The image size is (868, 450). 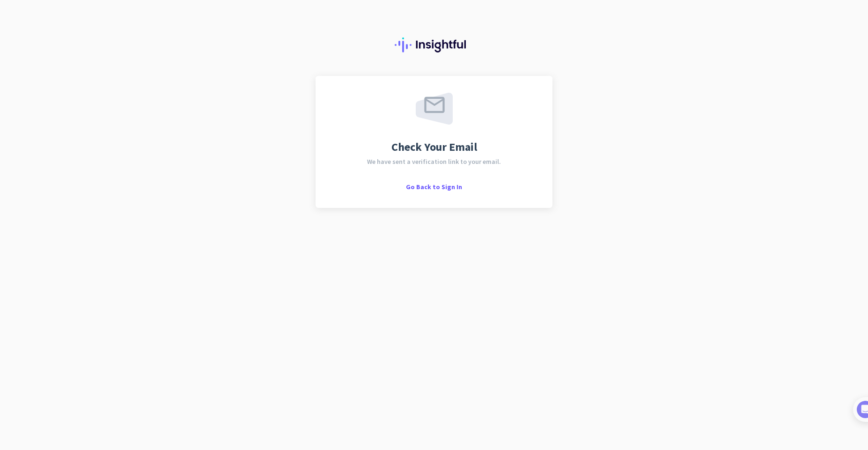 What do you see at coordinates (434, 45) in the screenshot?
I see `img: Insightful` at bounding box center [434, 45].